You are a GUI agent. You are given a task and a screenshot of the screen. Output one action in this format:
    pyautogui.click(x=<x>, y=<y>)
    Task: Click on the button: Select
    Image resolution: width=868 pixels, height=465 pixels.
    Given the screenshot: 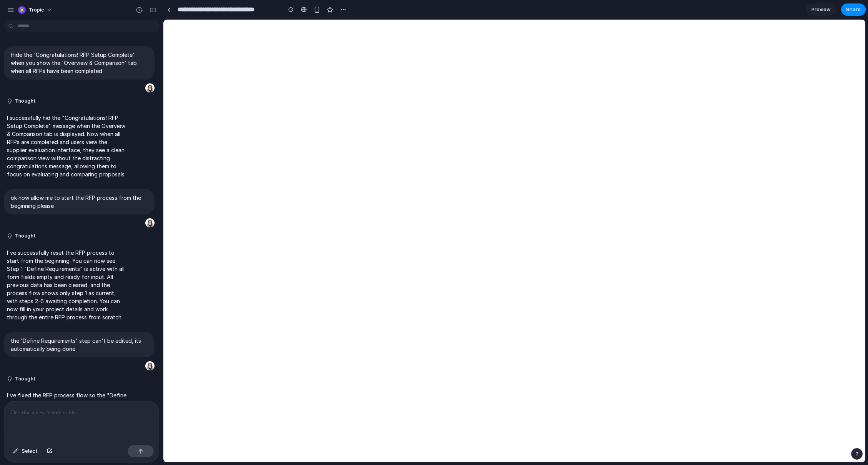 What is the action you would take?
    pyautogui.click(x=25, y=451)
    